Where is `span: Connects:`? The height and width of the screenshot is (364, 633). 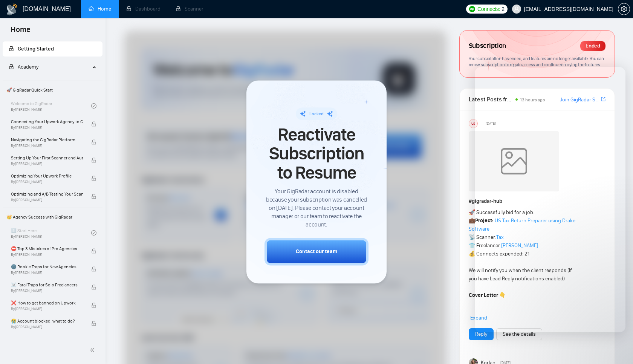 span: Connects: is located at coordinates (489, 9).